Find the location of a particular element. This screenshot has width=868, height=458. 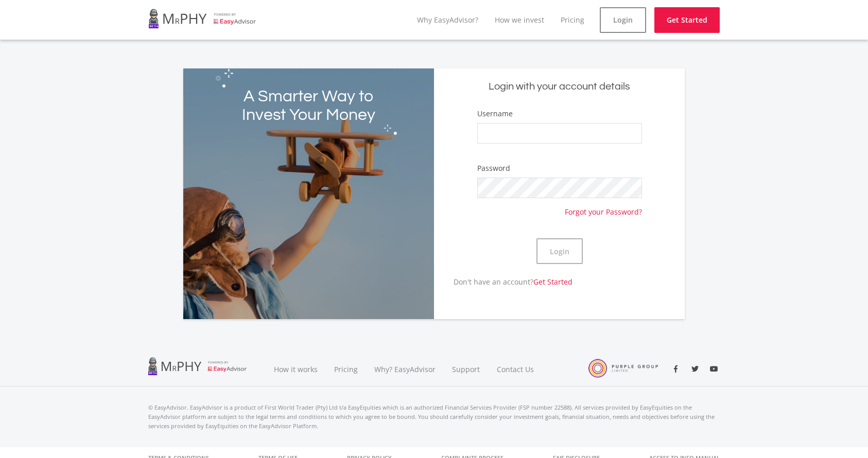

a: How we invest is located at coordinates (519, 19).